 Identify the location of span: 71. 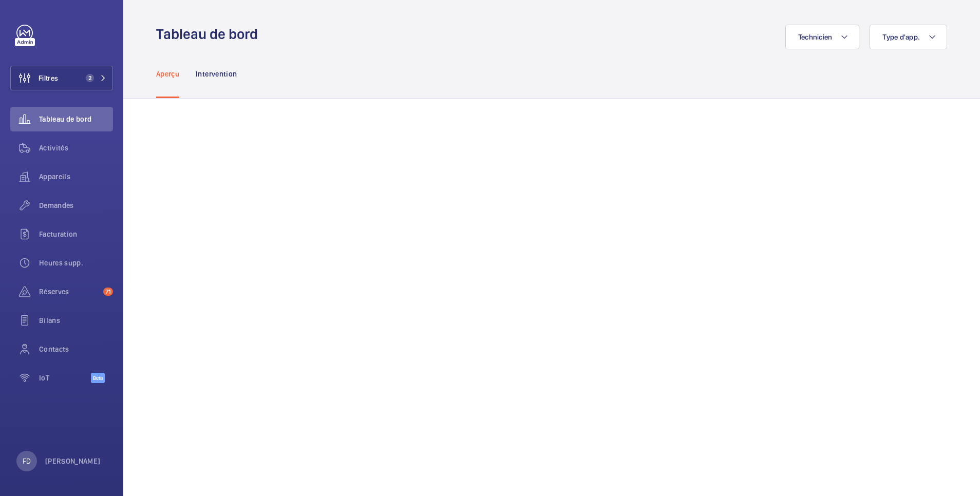
(108, 292).